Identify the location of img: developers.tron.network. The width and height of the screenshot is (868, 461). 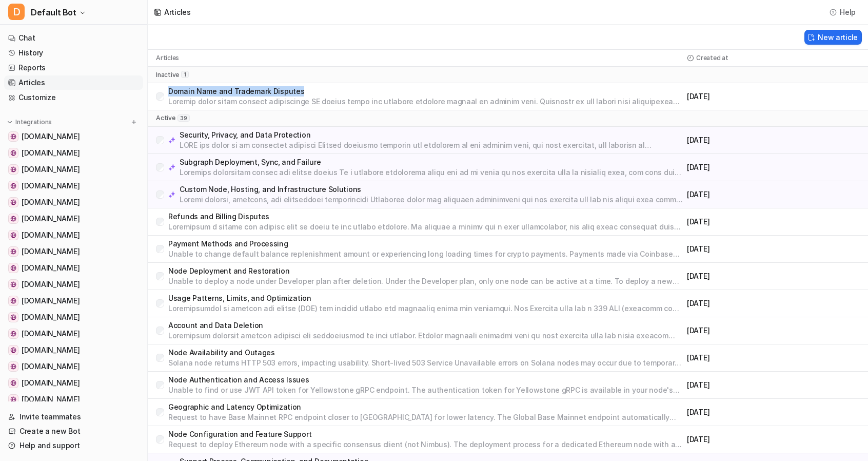
(13, 268).